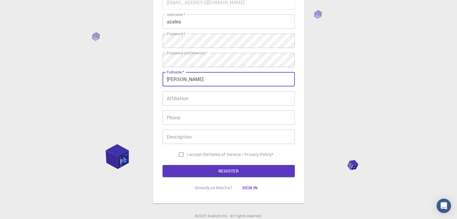 This screenshot has height=219, width=457. What do you see at coordinates (176, 34) in the screenshot?
I see `label: Password` at bounding box center [176, 34].